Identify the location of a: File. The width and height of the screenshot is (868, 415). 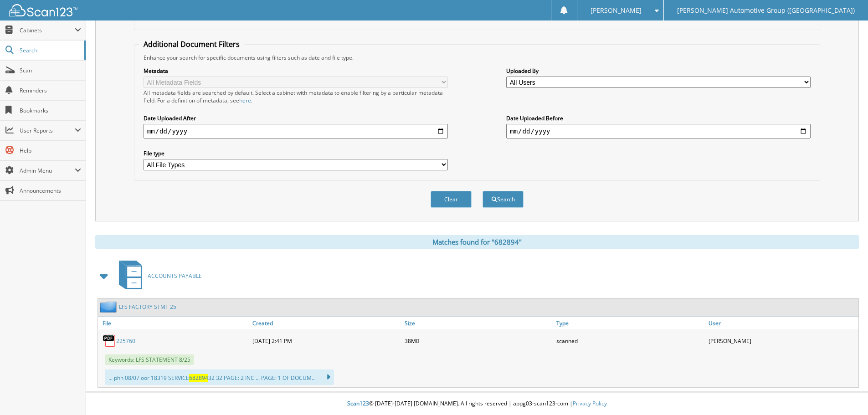
(174, 323).